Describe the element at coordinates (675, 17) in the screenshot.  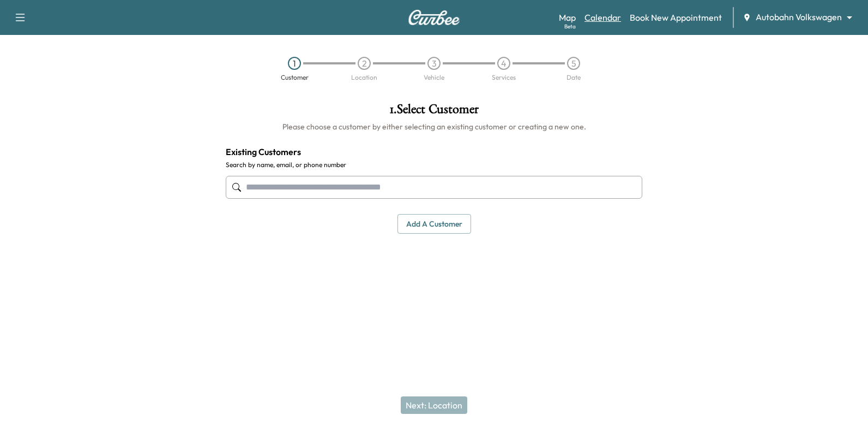
I see `a: Book New Appointment` at that location.